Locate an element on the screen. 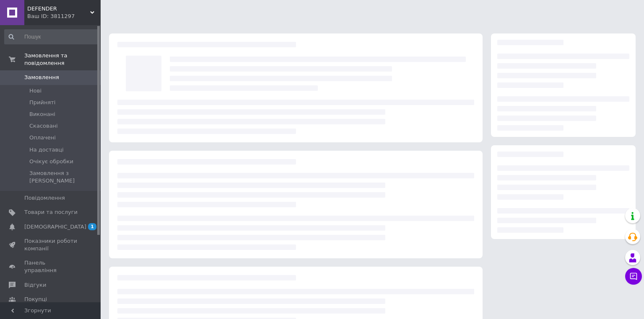  span: На доставці is located at coordinates (47, 150).